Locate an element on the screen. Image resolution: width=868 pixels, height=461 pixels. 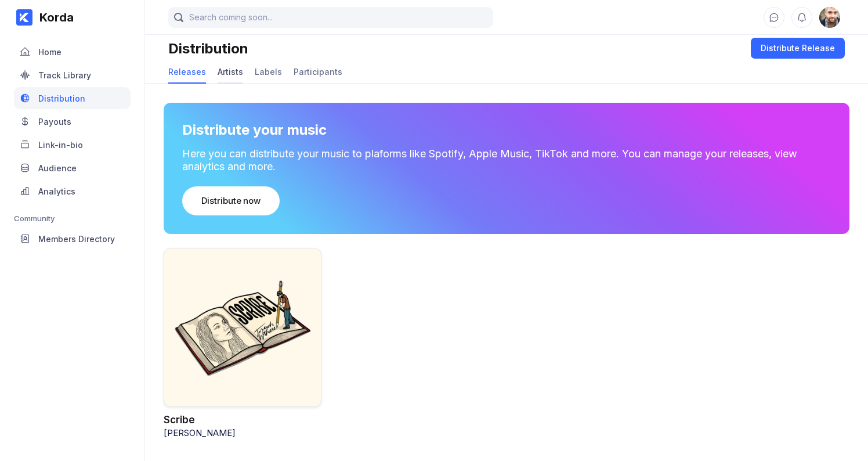
div: Payouts is located at coordinates (54, 121).